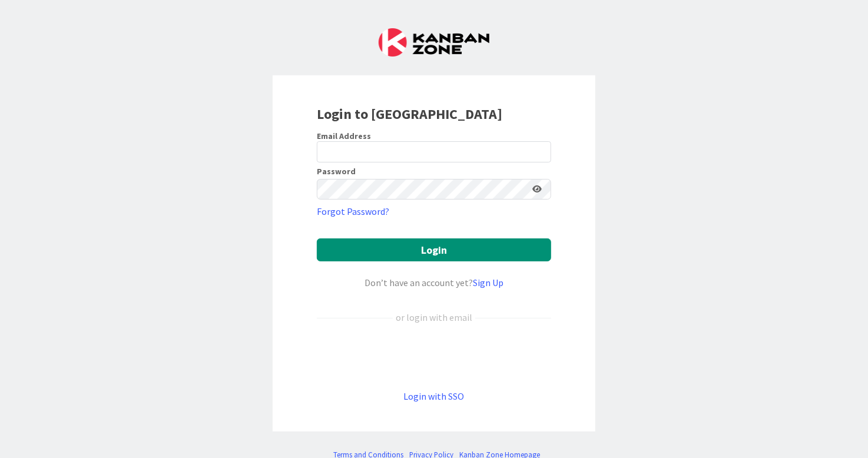 The image size is (868, 458). What do you see at coordinates (434, 396) in the screenshot?
I see `a: Login with SSO` at bounding box center [434, 396].